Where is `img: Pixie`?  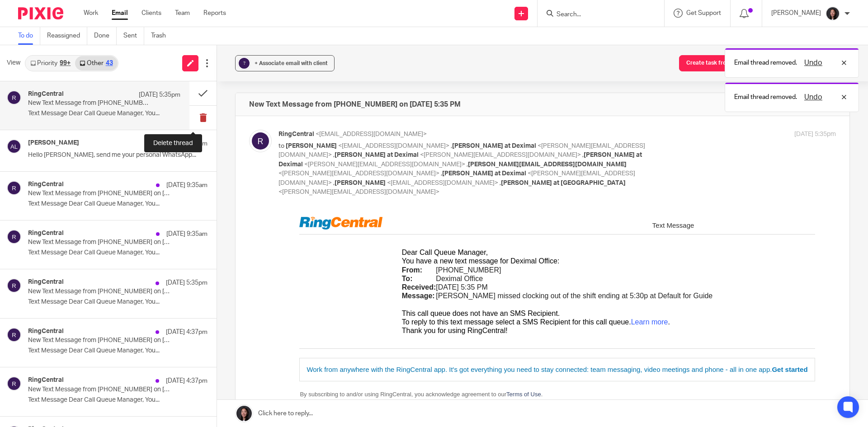
img: Pixie is located at coordinates (41, 13).